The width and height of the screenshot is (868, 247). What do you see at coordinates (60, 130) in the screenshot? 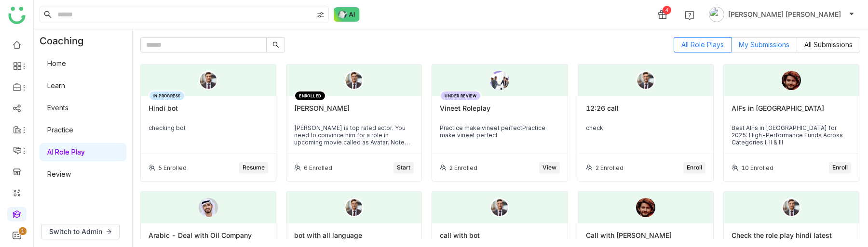
I see `a: Practice` at bounding box center [60, 130].